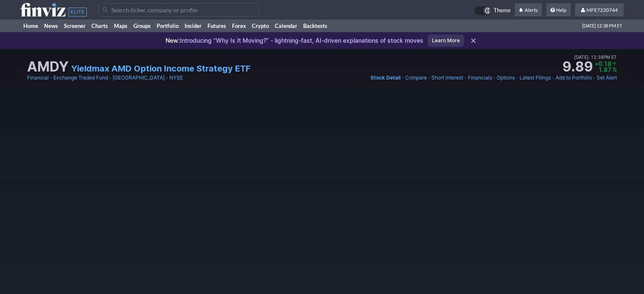 This screenshot has width=644, height=294. Describe the element at coordinates (176, 78) in the screenshot. I see `a: NYSE` at that location.